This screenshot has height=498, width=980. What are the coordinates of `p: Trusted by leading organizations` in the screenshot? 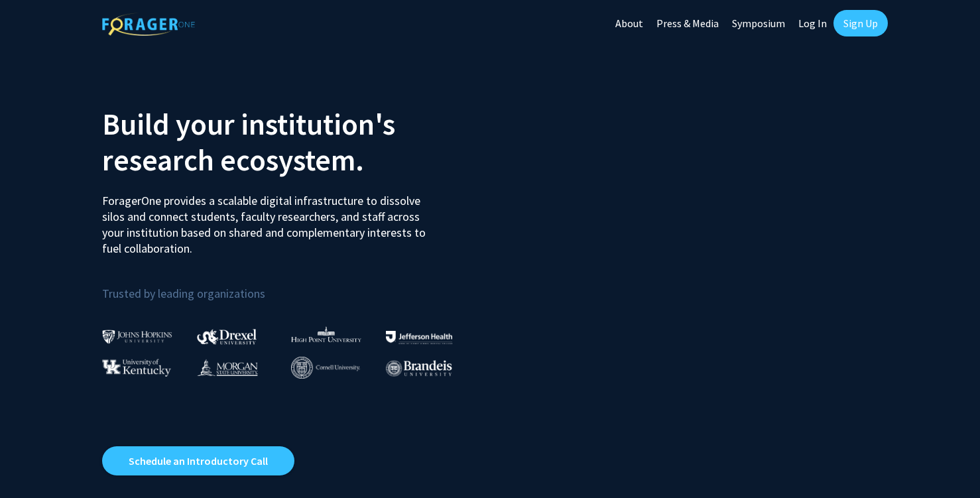 It's located at (291, 285).